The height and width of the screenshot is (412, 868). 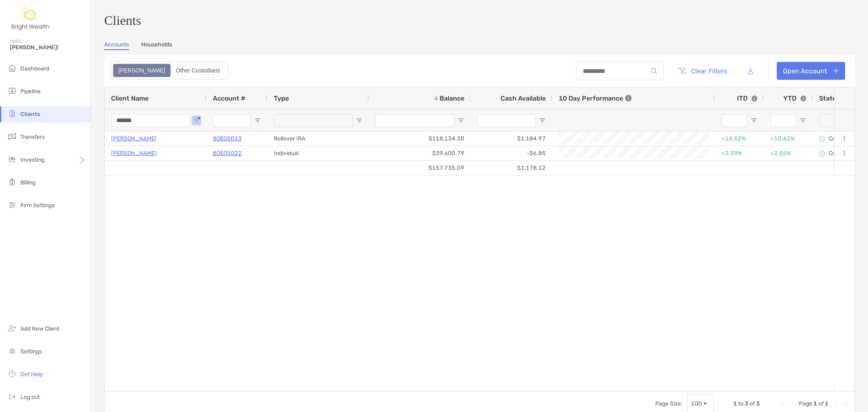 What do you see at coordinates (420, 138) in the screenshot?
I see `div: $118,134.30` at bounding box center [420, 138].